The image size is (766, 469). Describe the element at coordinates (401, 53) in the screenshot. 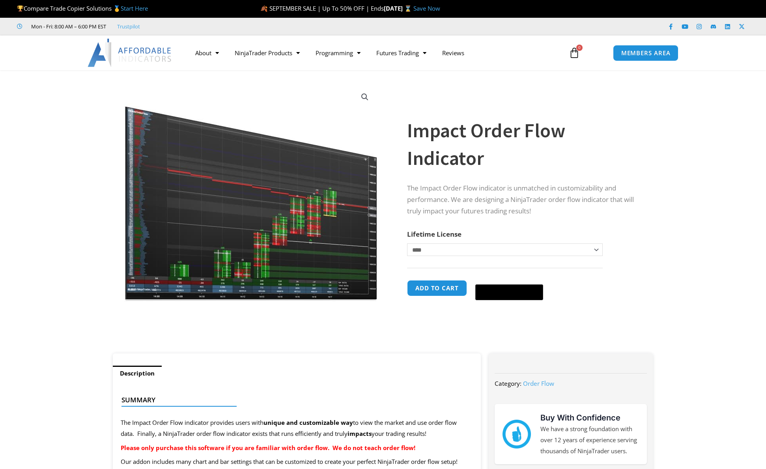

I see `a: Futures Trading` at that location.